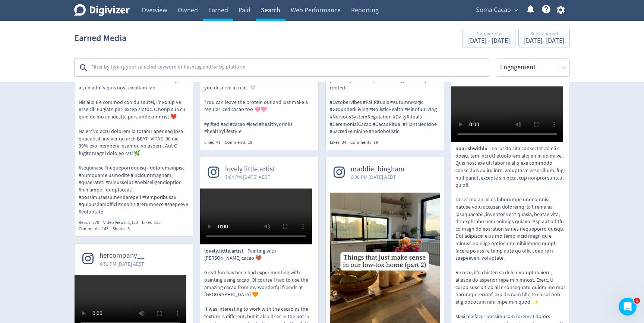  What do you see at coordinates (494, 10) in the screenshot?
I see `span: Soma Cacao` at bounding box center [494, 10].